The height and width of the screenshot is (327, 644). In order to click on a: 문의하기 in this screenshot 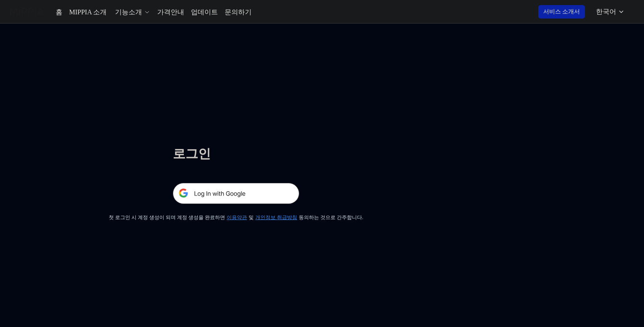, I will do `click(223, 12)`.